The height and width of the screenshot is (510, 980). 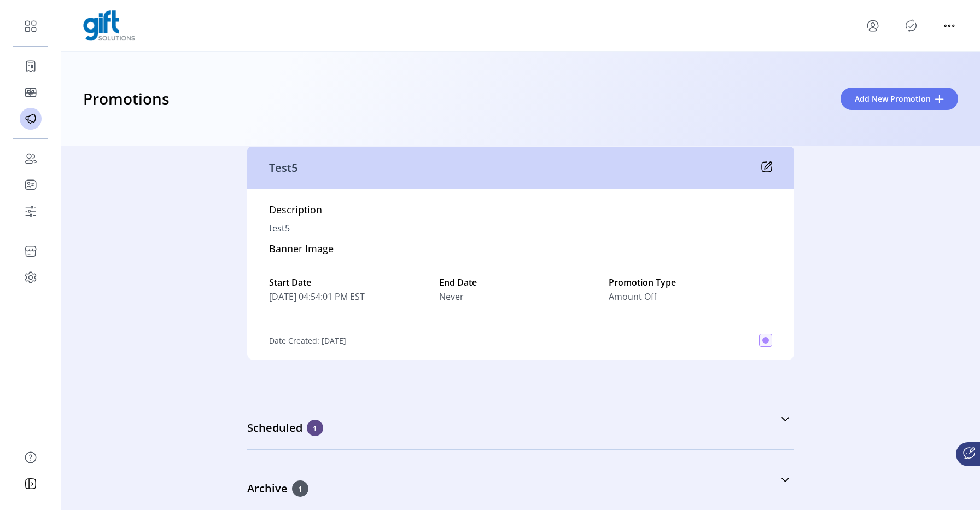 What do you see at coordinates (451, 297) in the screenshot?
I see `span: Never` at bounding box center [451, 297].